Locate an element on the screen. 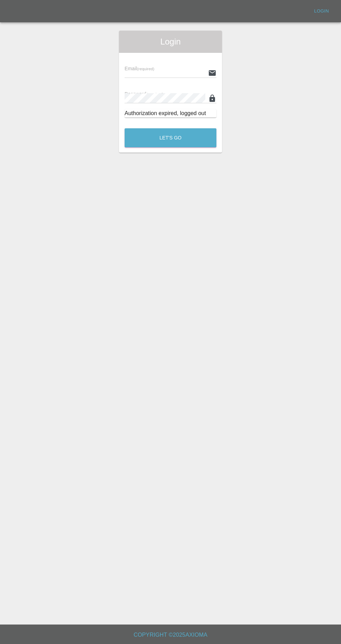 Image resolution: width=341 pixels, height=644 pixels. div: Authorization expired, logged out is located at coordinates (170, 113).